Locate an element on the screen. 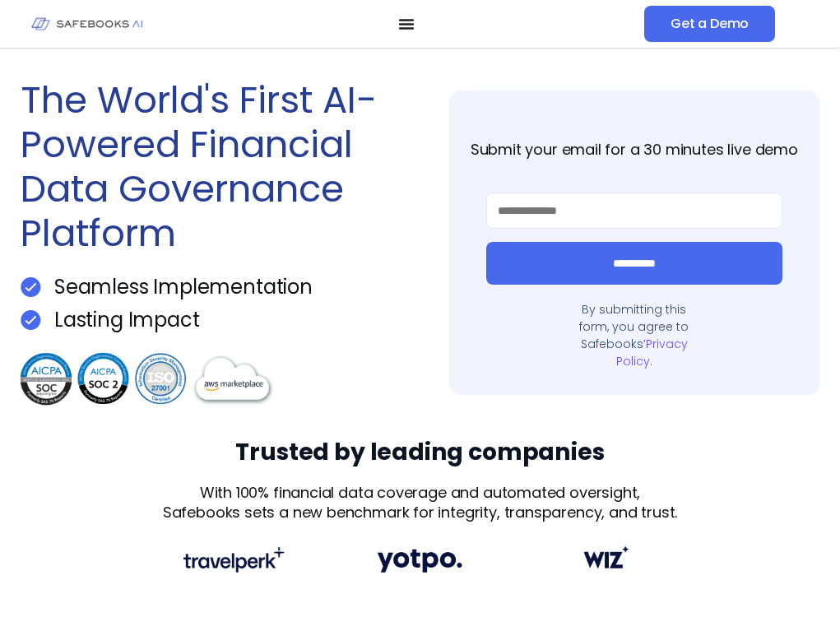 The width and height of the screenshot is (840, 622). h1: The World's First AI-Powered Financial Data Governance Platform is located at coordinates (206, 167).